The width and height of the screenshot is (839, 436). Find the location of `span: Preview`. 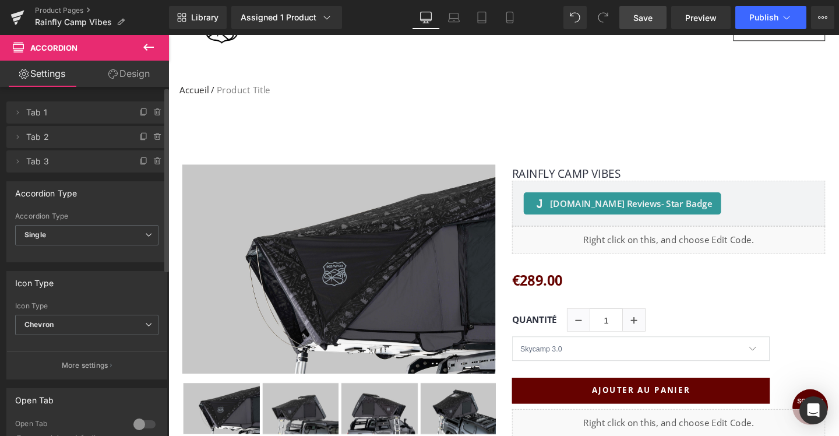

span: Preview is located at coordinates (701, 17).